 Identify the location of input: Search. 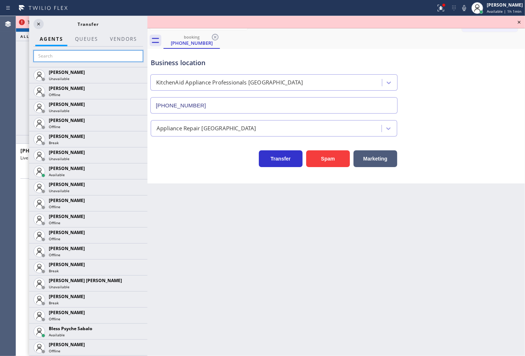
(88, 56).